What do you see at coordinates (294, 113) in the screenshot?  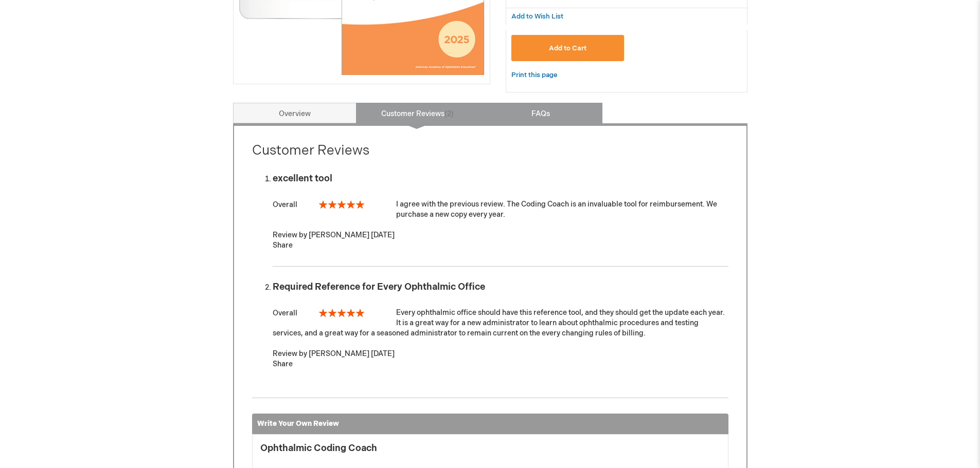 I see `a: Overview` at bounding box center [294, 113].